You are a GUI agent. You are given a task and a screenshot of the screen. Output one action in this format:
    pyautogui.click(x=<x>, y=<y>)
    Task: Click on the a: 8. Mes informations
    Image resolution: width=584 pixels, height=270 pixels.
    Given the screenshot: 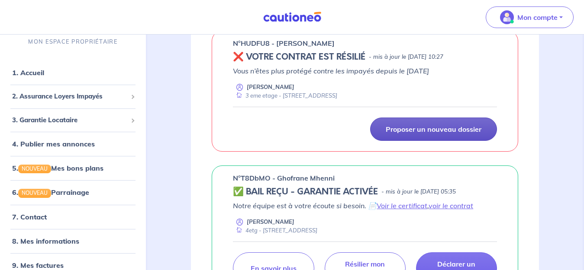 What is the action you would take?
    pyautogui.click(x=45, y=241)
    